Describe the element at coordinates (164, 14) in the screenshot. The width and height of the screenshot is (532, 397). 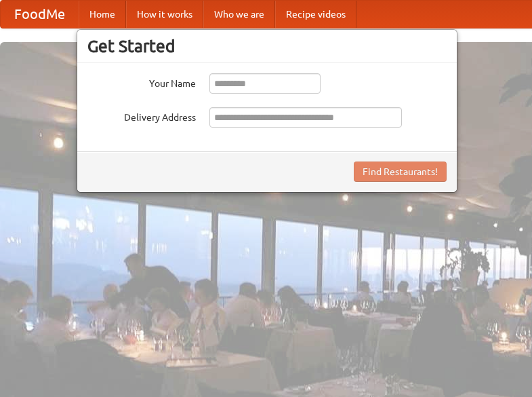
I see `a: How it works` at that location.